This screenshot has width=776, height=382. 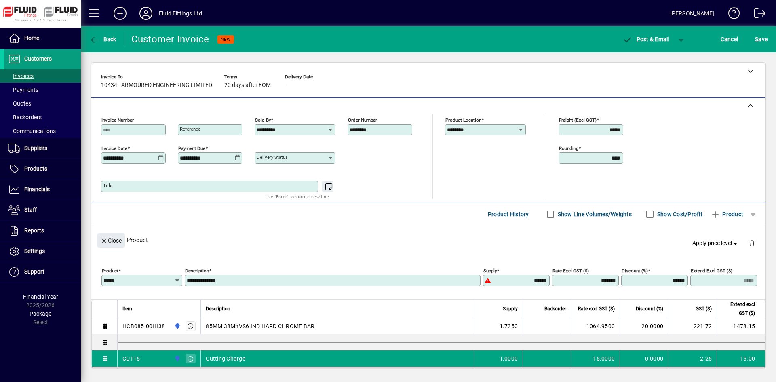 What do you see at coordinates (38, 59) in the screenshot?
I see `span: Customers` at bounding box center [38, 59].